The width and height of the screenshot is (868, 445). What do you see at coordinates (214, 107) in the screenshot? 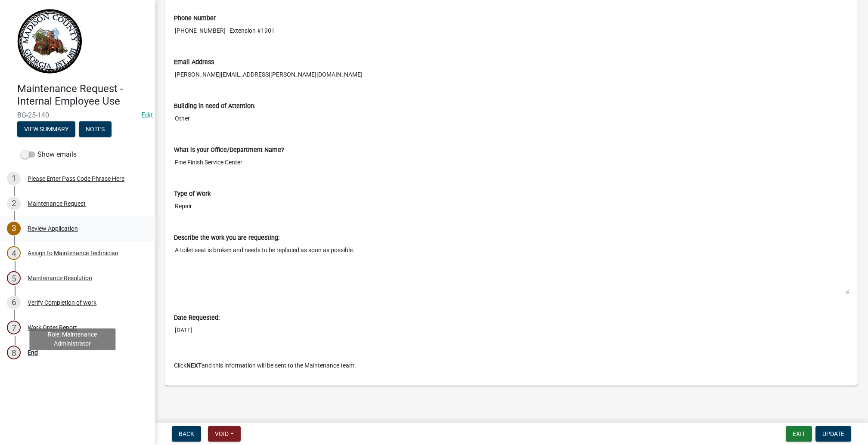
I see `label: Building in need of Attention:` at bounding box center [214, 107].